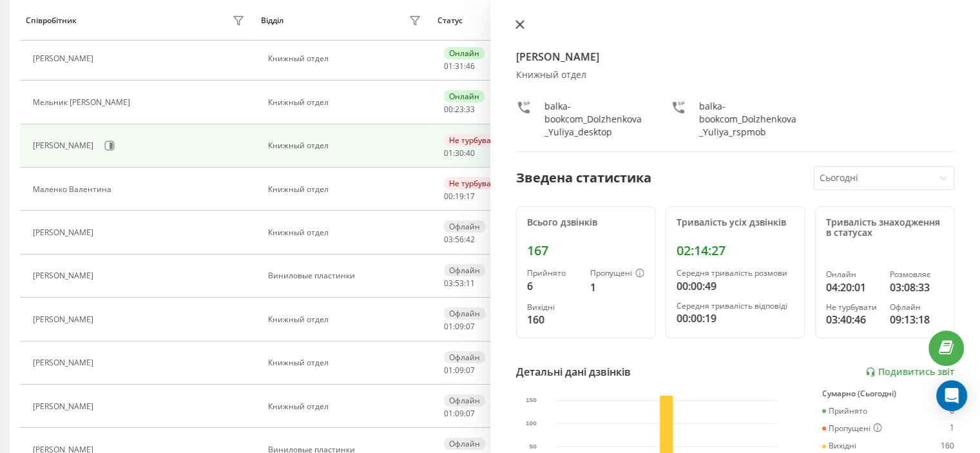 Image resolution: width=980 pixels, height=453 pixels. Describe the element at coordinates (916, 319) in the screenshot. I see `div: 09:13:18` at that location.